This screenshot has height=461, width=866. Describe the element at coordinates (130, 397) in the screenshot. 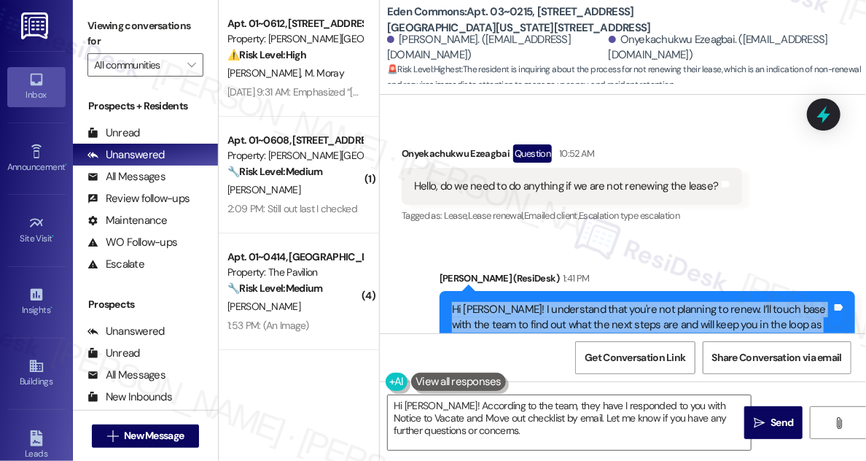

I see `div: New Inbounds` at that location.